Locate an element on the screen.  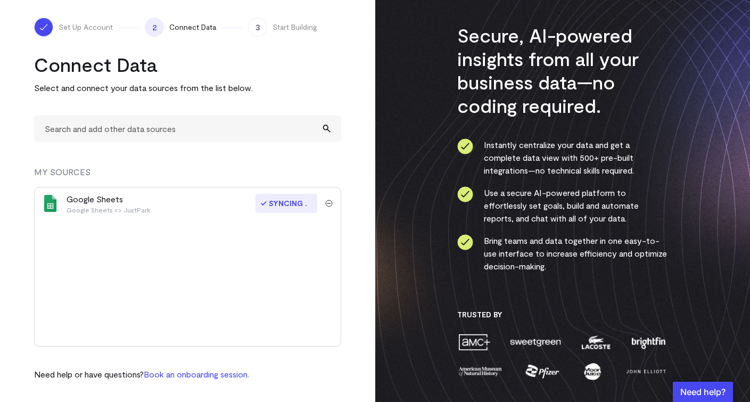
input: Search and add other data sources is located at coordinates (187, 128).